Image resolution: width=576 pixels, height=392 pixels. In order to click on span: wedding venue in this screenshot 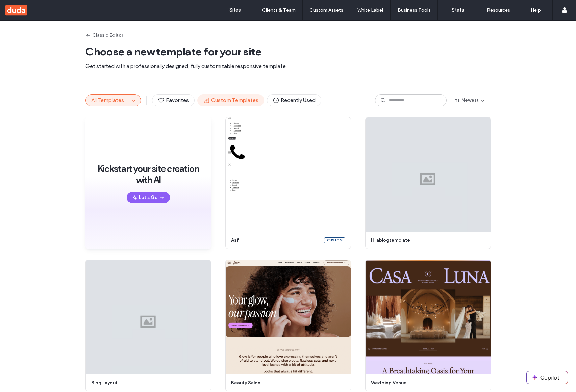, I will do `click(426, 383)`.